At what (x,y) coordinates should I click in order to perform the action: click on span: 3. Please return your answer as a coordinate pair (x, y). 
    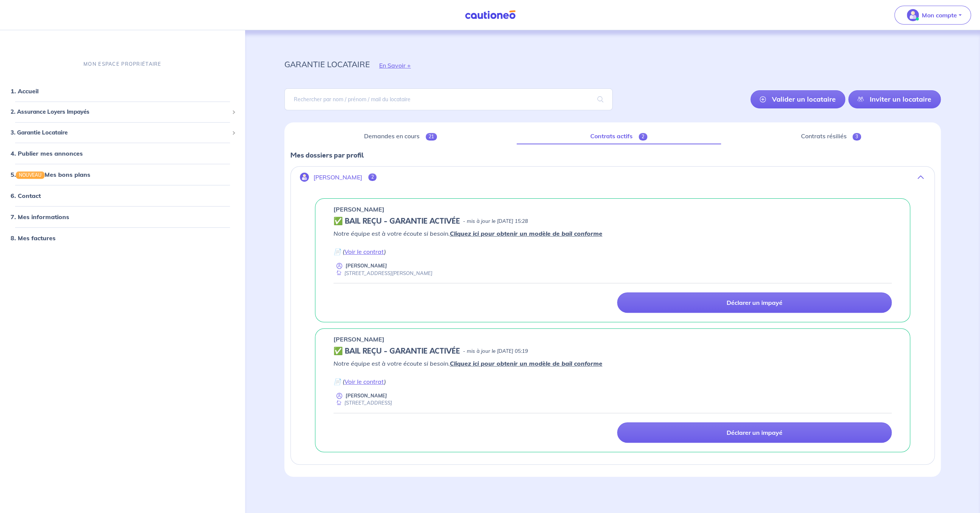
    Looking at the image, I should click on (857, 137).